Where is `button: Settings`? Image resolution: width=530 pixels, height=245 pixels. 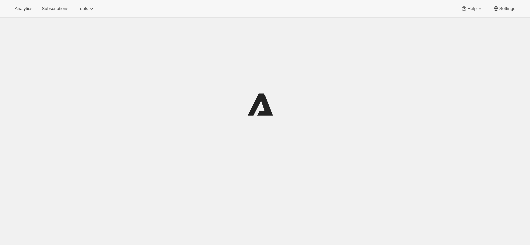
button: Settings is located at coordinates (504, 9).